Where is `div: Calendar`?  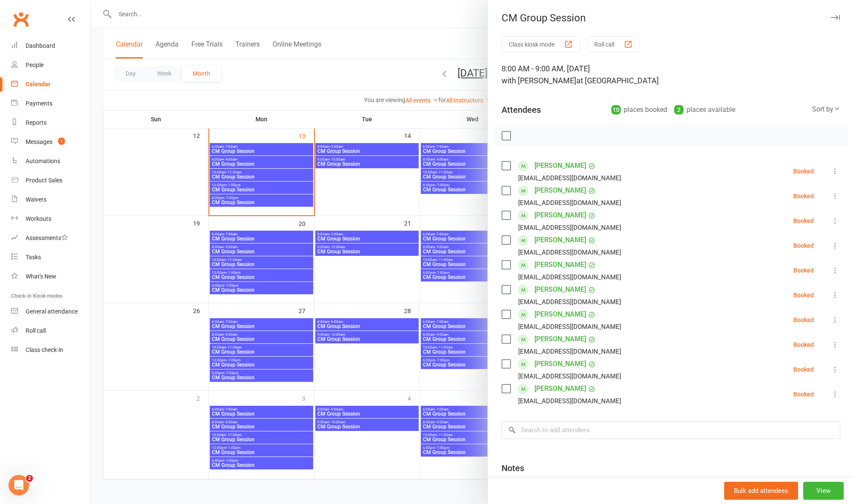
div: Calendar is located at coordinates (38, 84).